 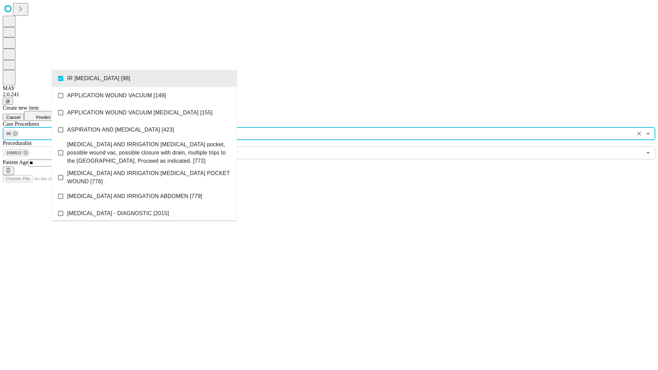 What do you see at coordinates (17, 143) in the screenshot?
I see `span: Proceduralist` at bounding box center [17, 143].